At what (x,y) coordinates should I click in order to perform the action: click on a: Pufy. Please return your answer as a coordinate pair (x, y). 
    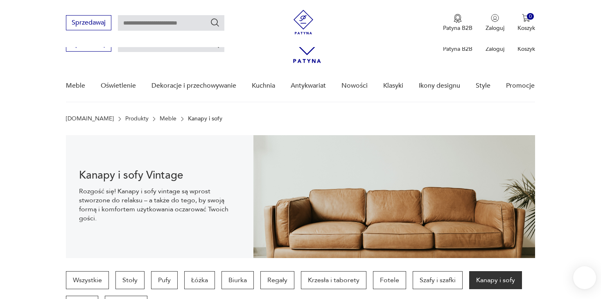
    Looking at the image, I should click on (164, 280).